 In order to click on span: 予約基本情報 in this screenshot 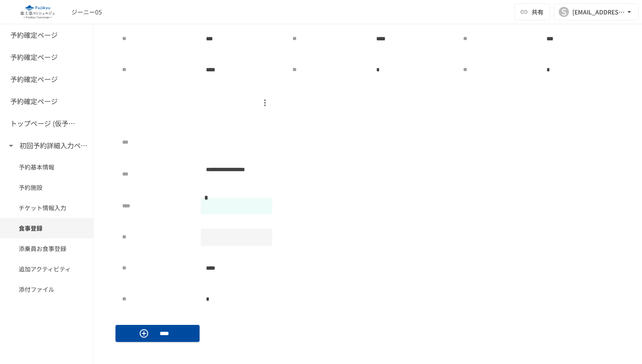, I will do `click(46, 167)`.